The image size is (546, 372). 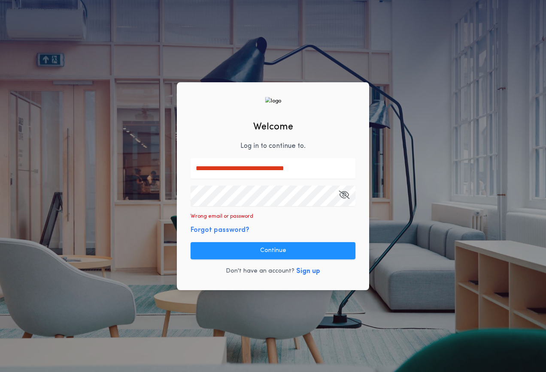 I want to click on button: Continue, so click(x=273, y=251).